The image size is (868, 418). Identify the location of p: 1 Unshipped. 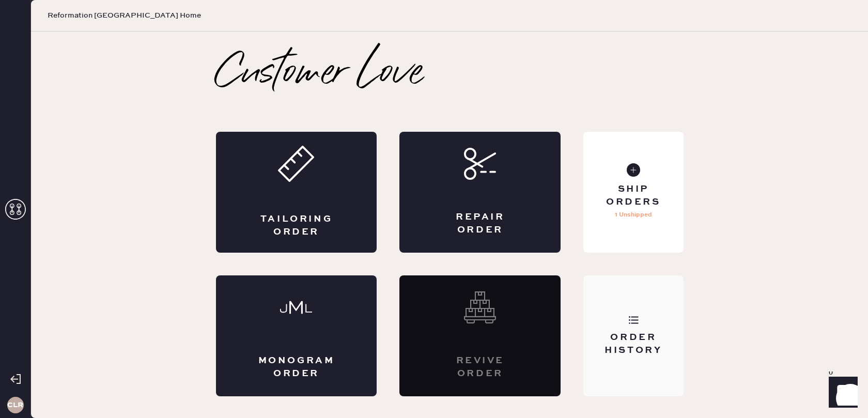
(633, 215).